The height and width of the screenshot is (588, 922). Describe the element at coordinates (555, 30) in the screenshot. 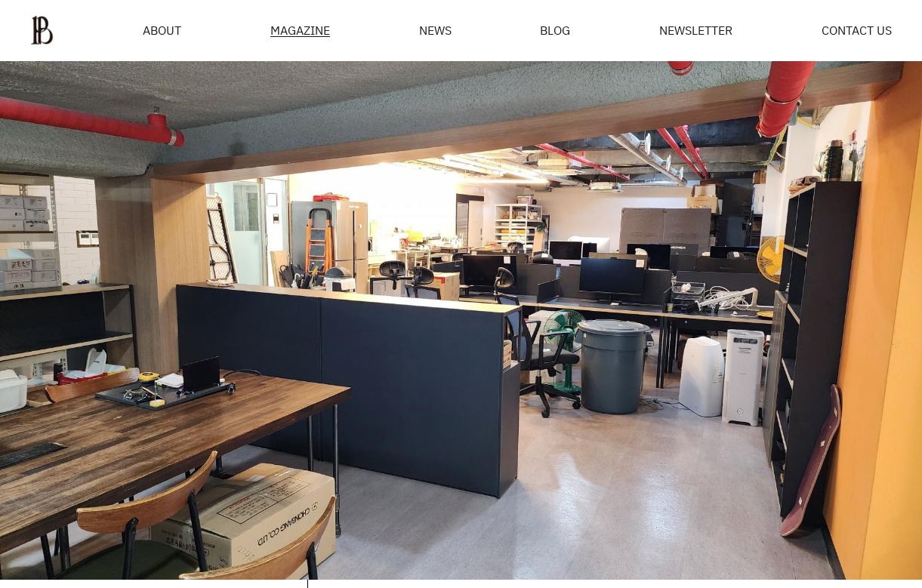

I see `span: BLOG` at that location.